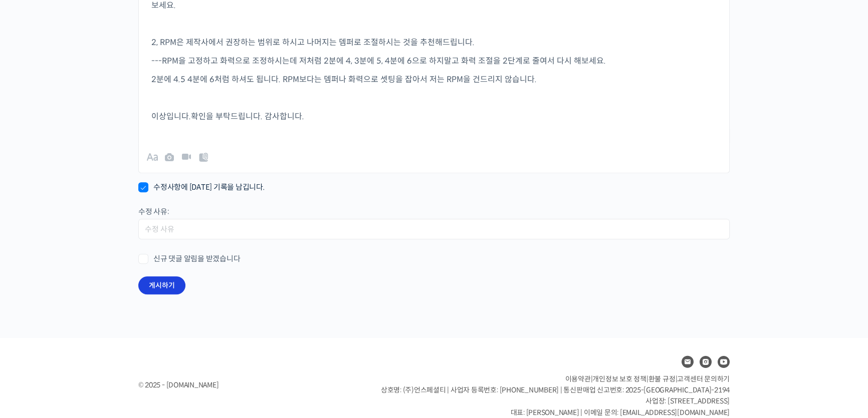 The width and height of the screenshot is (868, 418). Describe the element at coordinates (34, 337) in the screenshot. I see `span: 홈` at that location.